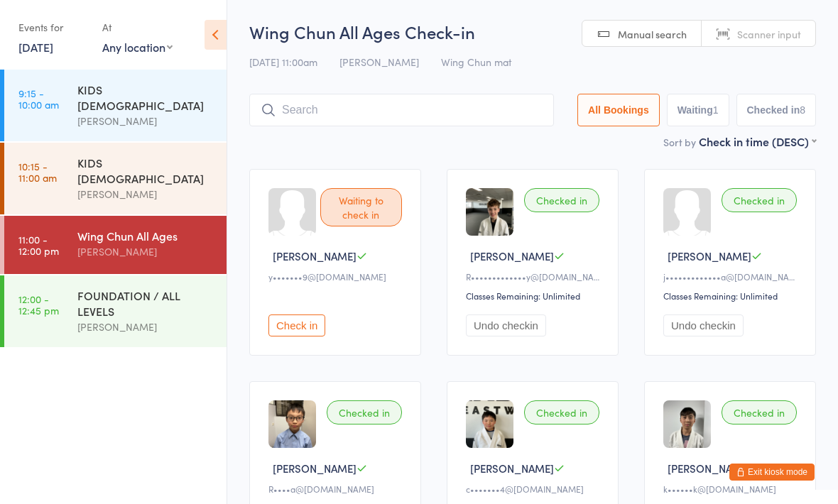 The width and height of the screenshot is (838, 504). Describe the element at coordinates (679, 142) in the screenshot. I see `label: Sort by` at that location.